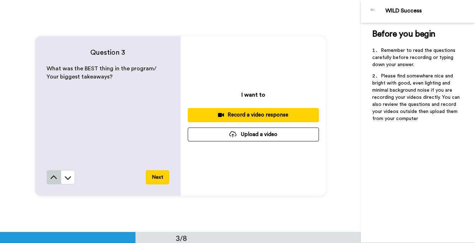 The width and height of the screenshot is (475, 243). What do you see at coordinates (415, 58) in the screenshot?
I see `span: Remember to read the questions carefully before recording or typing down your answer.` at bounding box center [415, 58].